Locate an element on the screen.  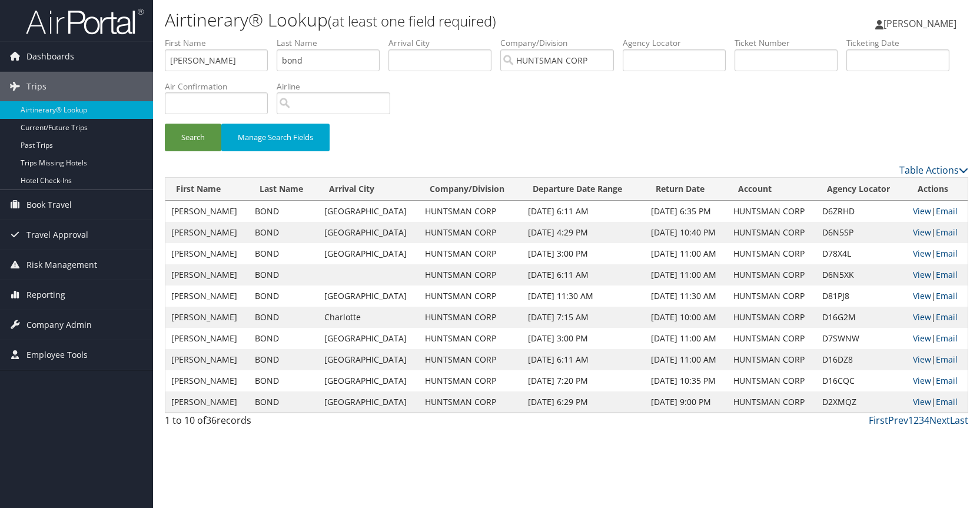
th: Departure Date Range: activate to sort column ascending is located at coordinates (583, 189).